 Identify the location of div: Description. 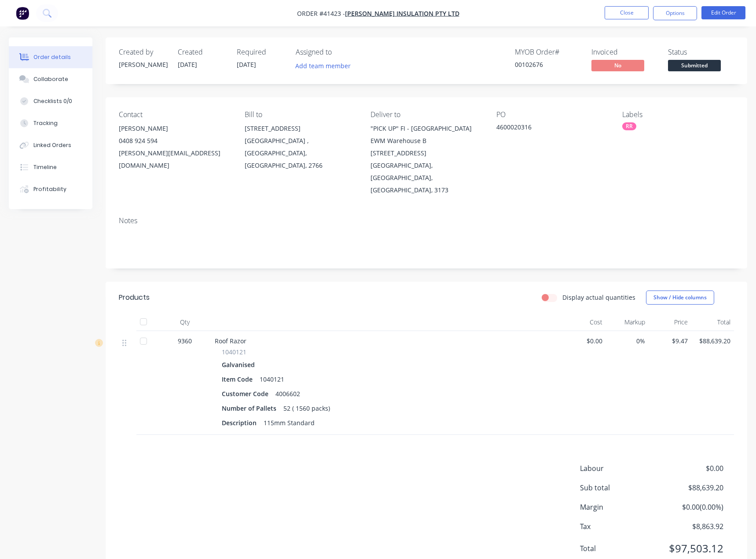
(241, 422).